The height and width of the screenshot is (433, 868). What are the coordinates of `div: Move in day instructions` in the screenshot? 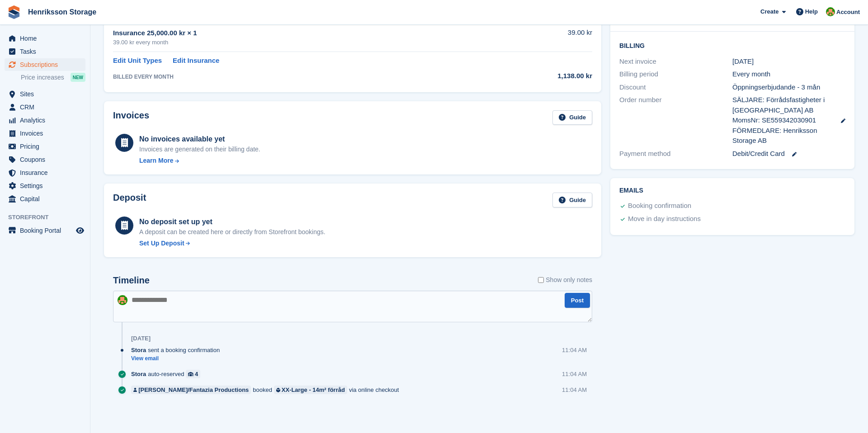 It's located at (664, 219).